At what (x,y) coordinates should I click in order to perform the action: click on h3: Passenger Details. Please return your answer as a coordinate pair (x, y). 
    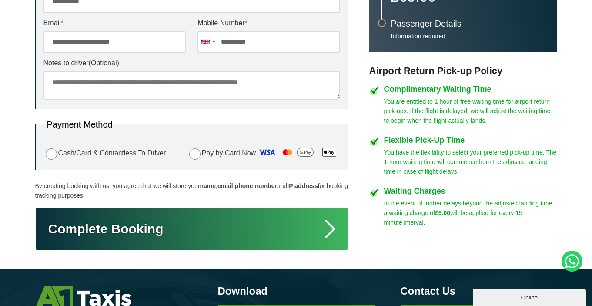
    Looking at the image, I should click on (470, 23).